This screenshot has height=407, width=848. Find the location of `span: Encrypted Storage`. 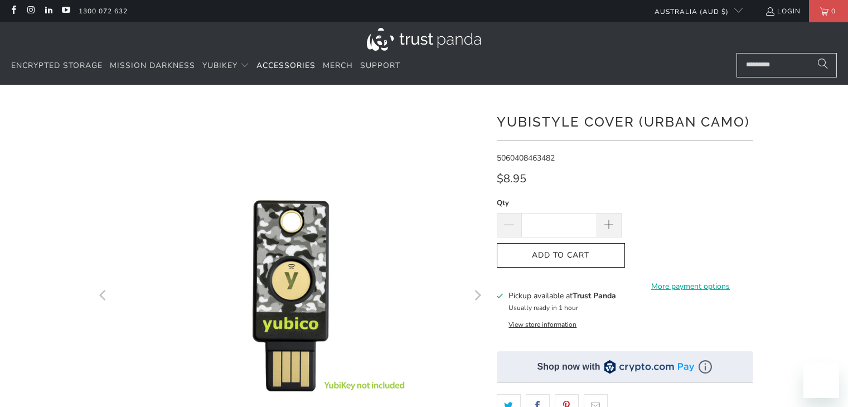

span: Encrypted Storage is located at coordinates (57, 65).